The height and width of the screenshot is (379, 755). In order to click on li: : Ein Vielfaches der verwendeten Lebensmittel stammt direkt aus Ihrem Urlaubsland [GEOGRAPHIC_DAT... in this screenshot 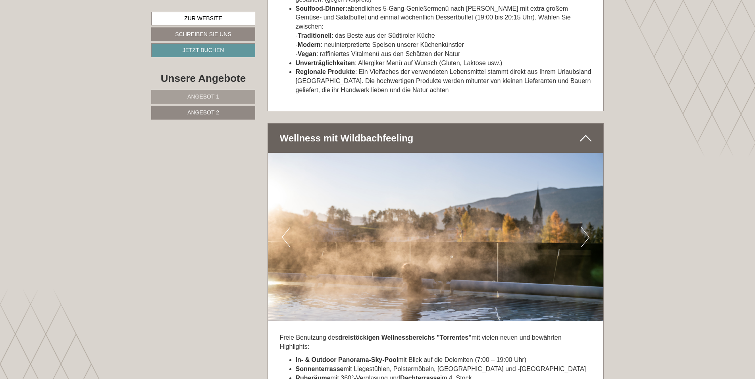, I will do `click(444, 81)`.